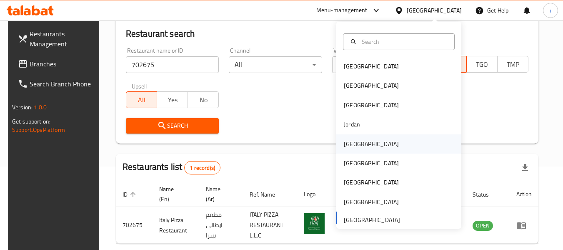 This screenshot has height=250, width=563. I want to click on button: TGO, so click(482, 64).